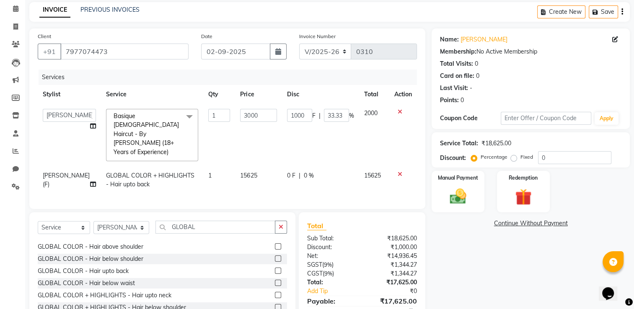  I want to click on div: Total Visits:, so click(456, 64).